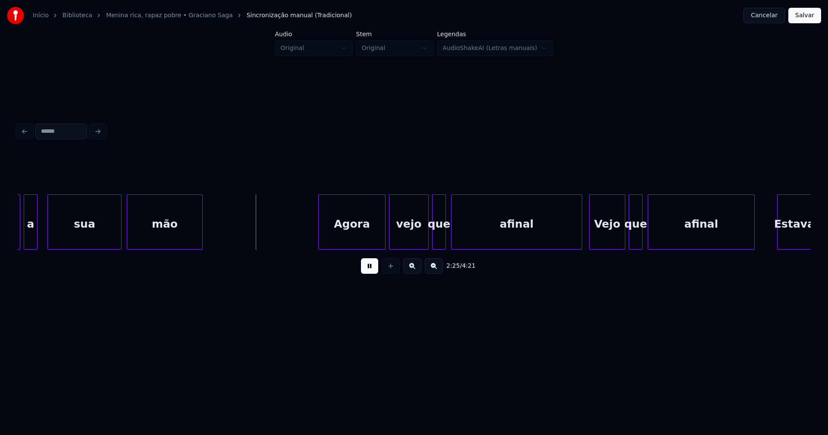 This screenshot has height=435, width=828. I want to click on span: 2:25, so click(453, 266).